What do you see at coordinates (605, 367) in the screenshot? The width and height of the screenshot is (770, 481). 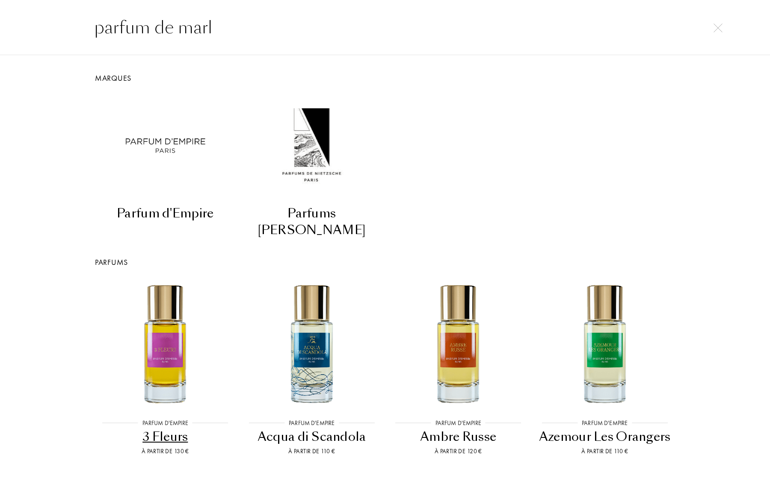 I see `a: Azemour Les OrangersParfum d'EmpireAzemour Les OrangersÀ partir de 110 €` at bounding box center [605, 367].